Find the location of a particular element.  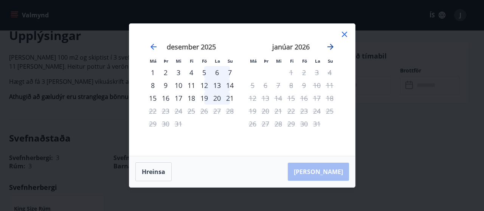

td: Choose fimmtudagur, 18. desember 2025 as your check-in date. It’s available. is located at coordinates (191, 98).